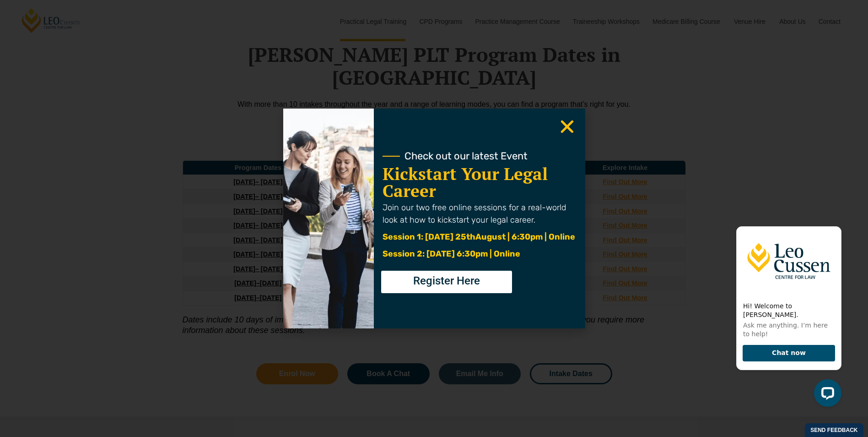 This screenshot has height=437, width=868. I want to click on button: Chat now, so click(60, 135).